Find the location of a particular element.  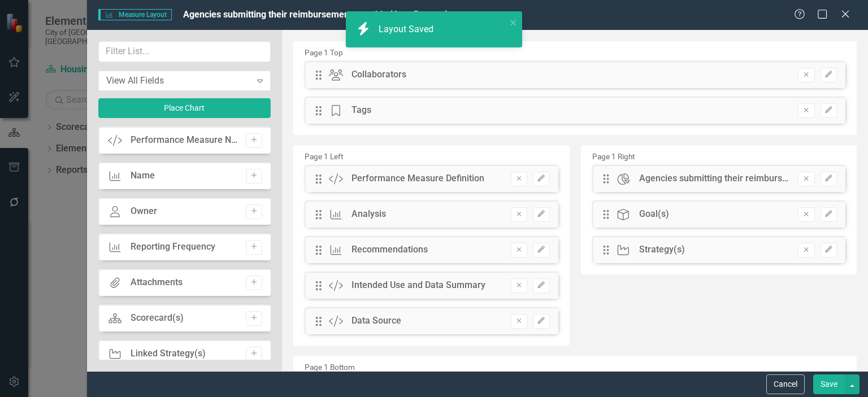

div: Agencies submitting their reimbursement monthly (avg percent) is located at coordinates (715, 178).